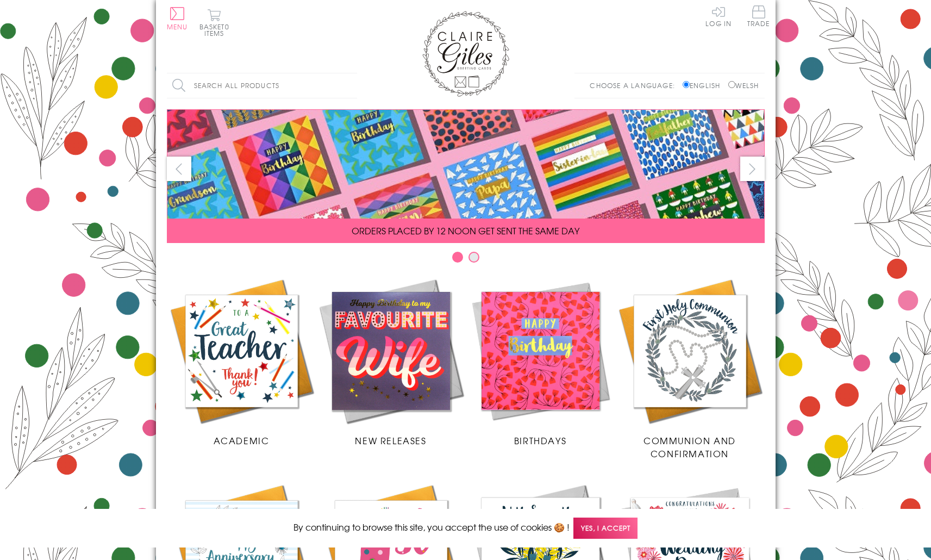 Image resolution: width=931 pixels, height=560 pixels. I want to click on a: Log In, so click(719, 16).